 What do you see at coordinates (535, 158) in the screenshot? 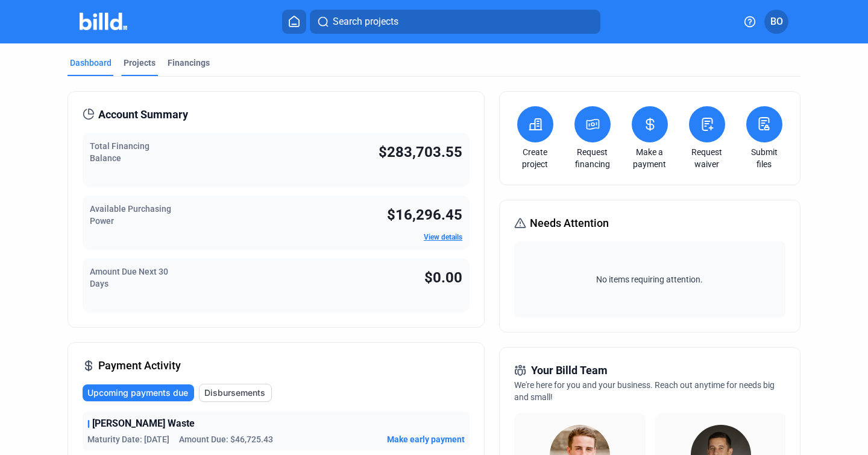
I see `a: Create project` at bounding box center [535, 158].